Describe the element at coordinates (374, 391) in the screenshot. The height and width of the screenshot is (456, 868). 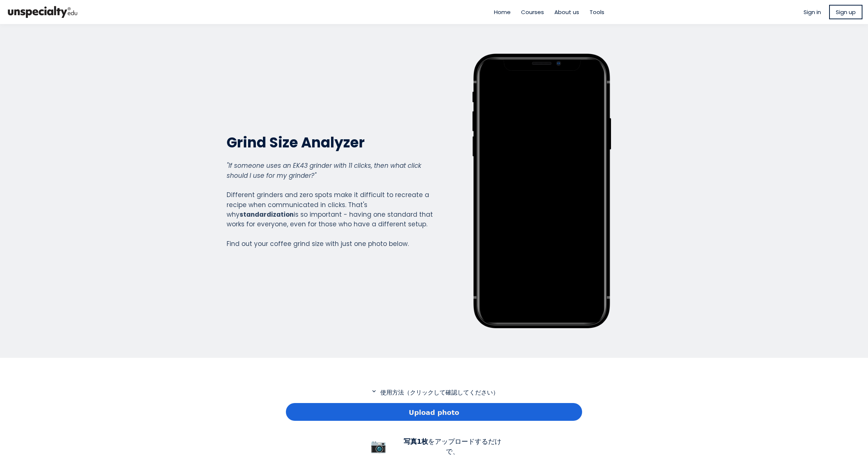
I see `mat-icon: expand_more` at that location.